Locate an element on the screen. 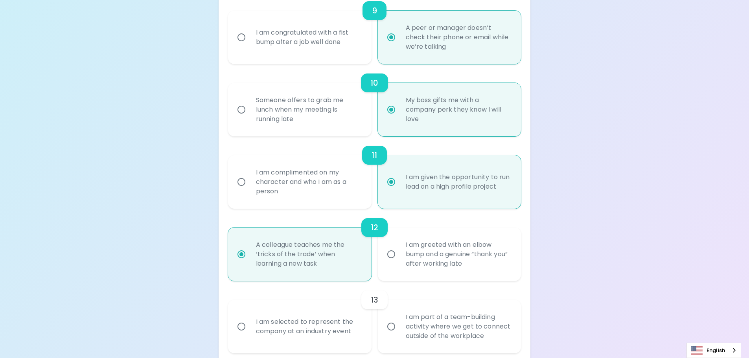 The height and width of the screenshot is (358, 749). div: I am complimented on my character and who I am as a person is located at coordinates (308, 182).